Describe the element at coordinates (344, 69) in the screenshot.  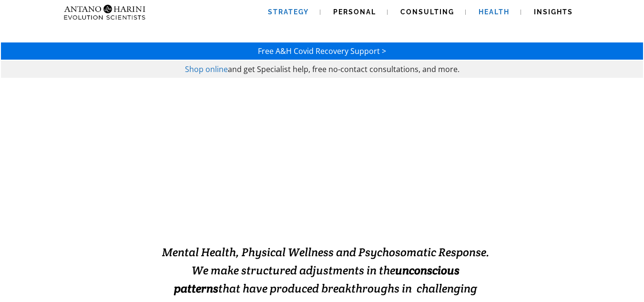
I see `span: and get Specialist help, free no-contact consultations, and more.` at that location.